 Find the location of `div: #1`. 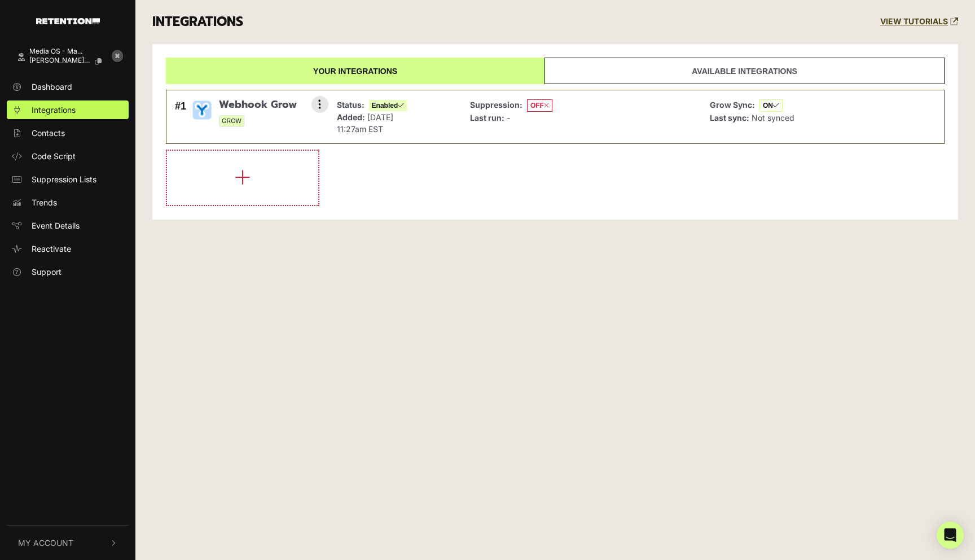

div: #1 is located at coordinates (180, 116).